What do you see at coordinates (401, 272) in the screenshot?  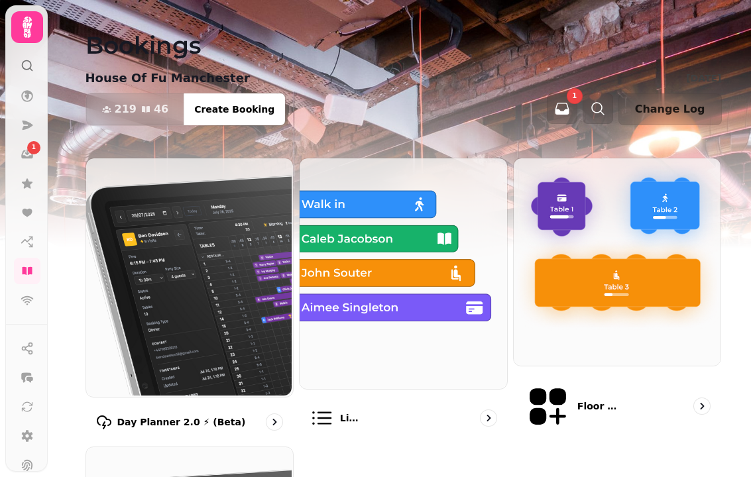 I see `img: List view` at bounding box center [401, 272].